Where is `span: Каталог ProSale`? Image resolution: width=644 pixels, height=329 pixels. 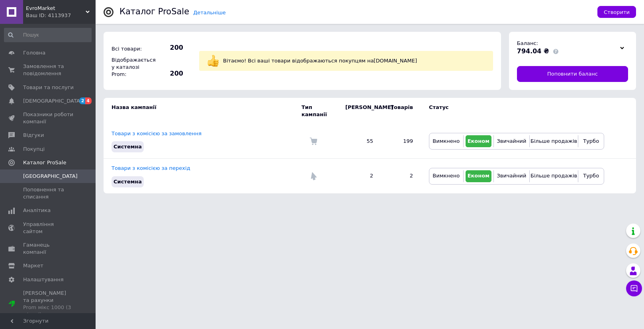
span: Каталог ProSale is located at coordinates (45, 163).